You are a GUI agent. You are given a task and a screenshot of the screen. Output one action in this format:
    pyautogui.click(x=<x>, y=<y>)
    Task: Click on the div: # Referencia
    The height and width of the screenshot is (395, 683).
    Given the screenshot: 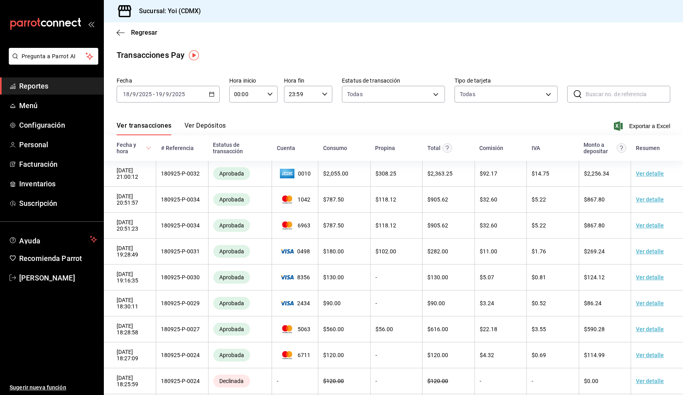 What is the action you would take?
    pyautogui.click(x=177, y=148)
    